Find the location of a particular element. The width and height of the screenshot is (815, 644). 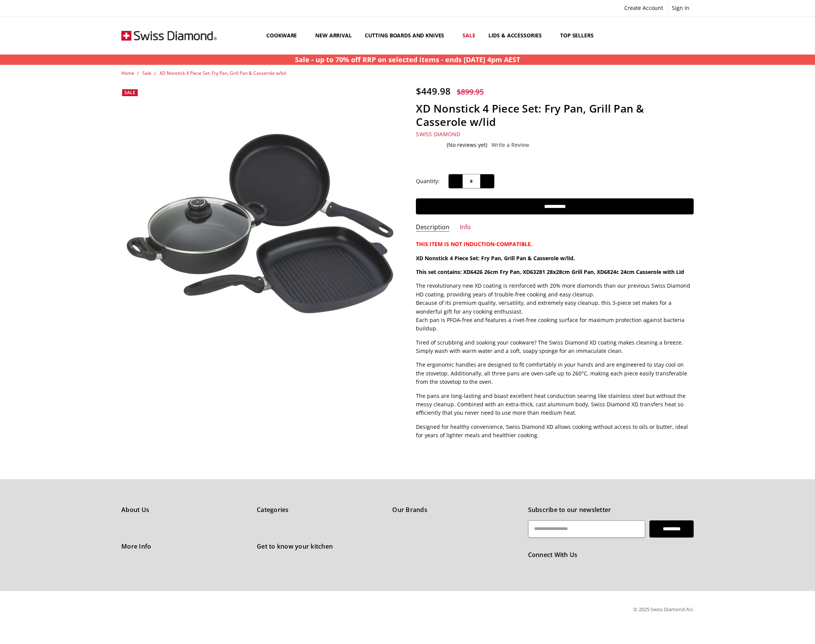

h5: More Info is located at coordinates (185, 547).